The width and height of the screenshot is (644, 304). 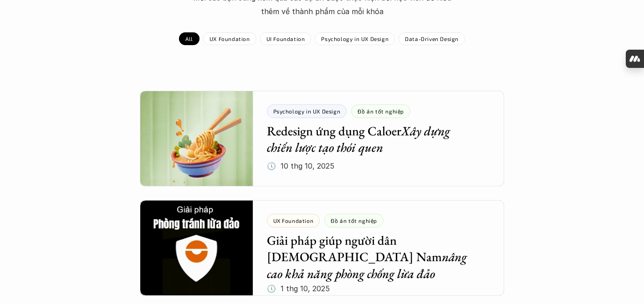 I want to click on a: Psychology in UX Design, so click(x=355, y=39).